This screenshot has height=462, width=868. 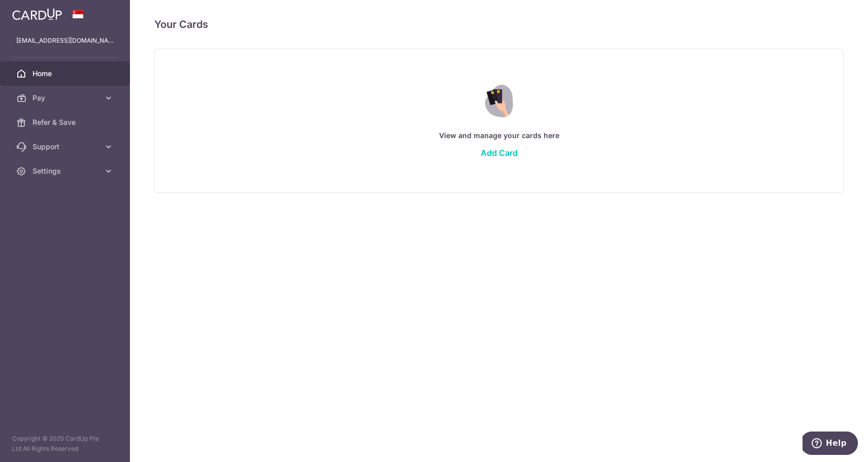 I want to click on span: Settings, so click(x=66, y=171).